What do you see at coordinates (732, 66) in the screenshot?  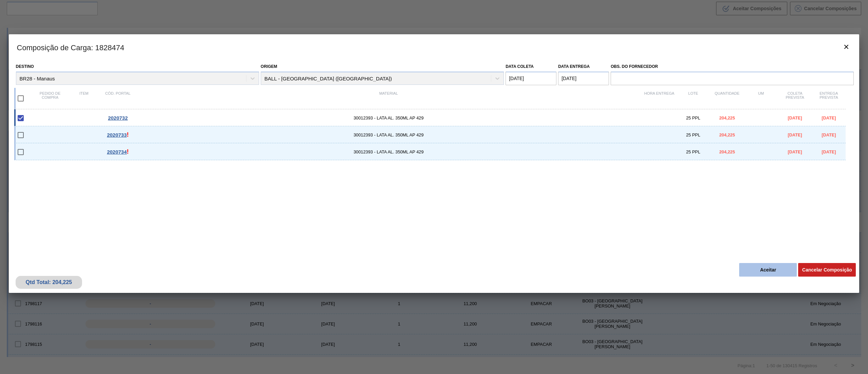 I see `label: Obs. do Fornecedor` at bounding box center [732, 66].